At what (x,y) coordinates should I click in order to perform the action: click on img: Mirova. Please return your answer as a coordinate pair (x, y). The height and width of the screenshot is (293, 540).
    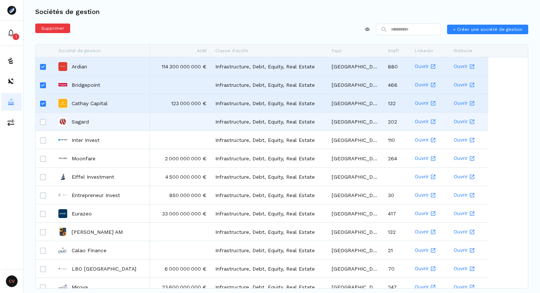
    Looking at the image, I should click on (63, 287).